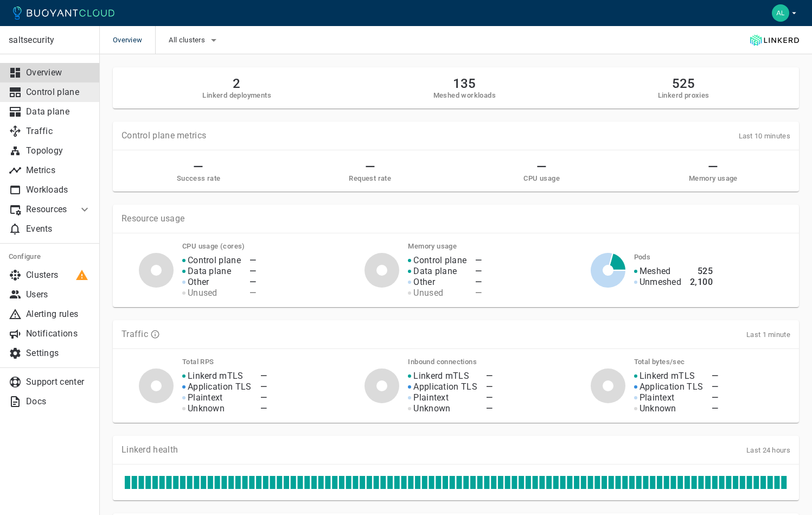 The height and width of the screenshot is (515, 812). I want to click on h5: Linkerd proxies, so click(684, 95).